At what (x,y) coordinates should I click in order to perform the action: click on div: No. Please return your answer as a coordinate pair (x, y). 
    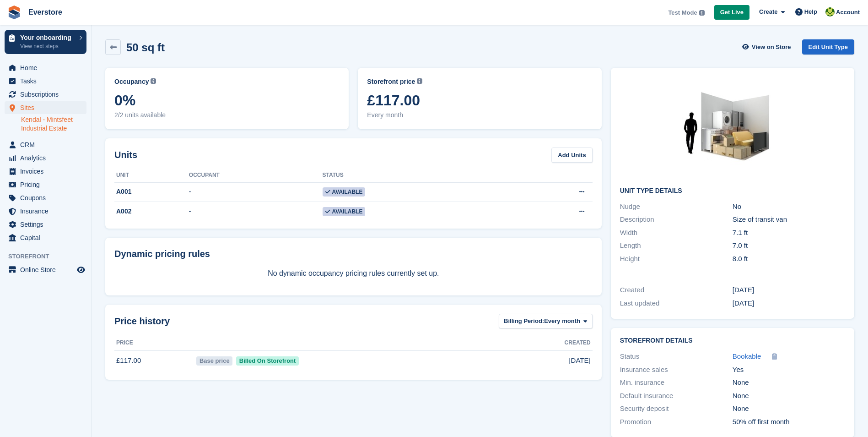
    Looking at the image, I should click on (789, 206).